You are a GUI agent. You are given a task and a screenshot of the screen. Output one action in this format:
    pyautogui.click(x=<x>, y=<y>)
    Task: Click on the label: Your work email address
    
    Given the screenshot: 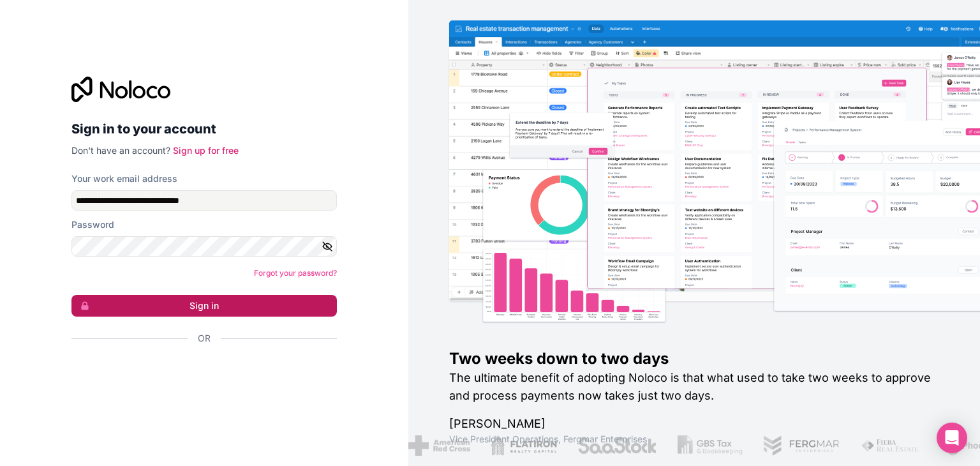 What is the action you would take?
    pyautogui.click(x=125, y=178)
    